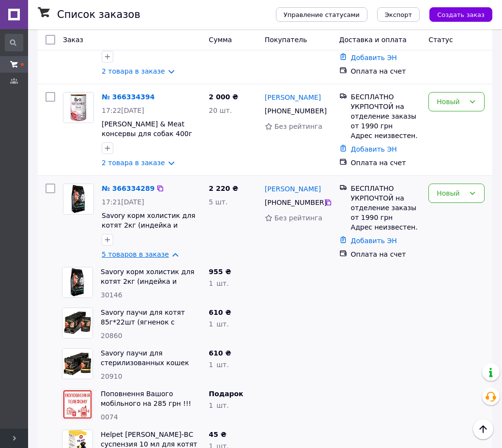 The image size is (502, 448). I want to click on span: Подарок, so click(226, 394).